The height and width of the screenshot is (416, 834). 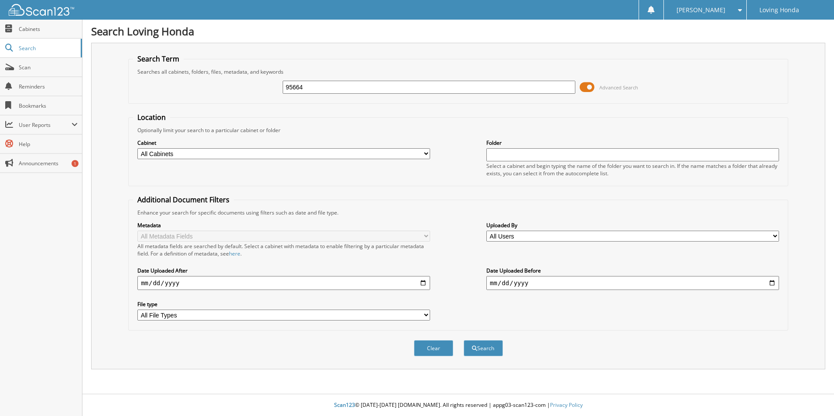 I want to click on label: Uploaded By, so click(x=633, y=225).